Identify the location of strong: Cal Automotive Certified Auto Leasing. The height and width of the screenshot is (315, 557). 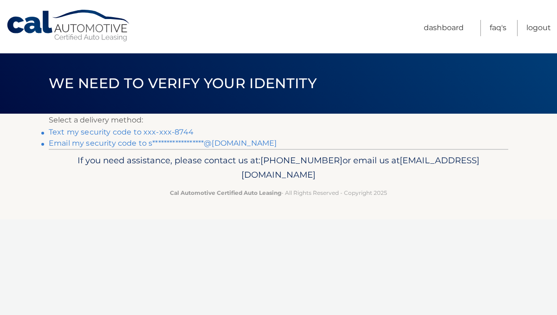
(226, 193).